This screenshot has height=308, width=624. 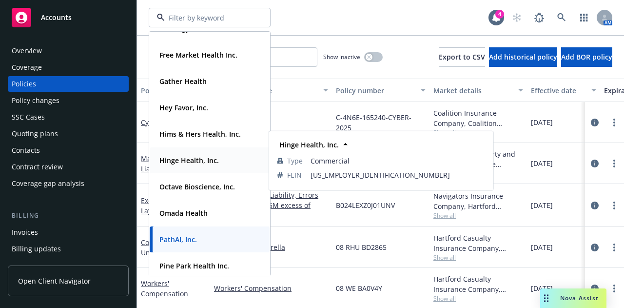 What do you see at coordinates (198, 55) in the screenshot?
I see `strong: Free Market Health Inc.` at bounding box center [198, 55].